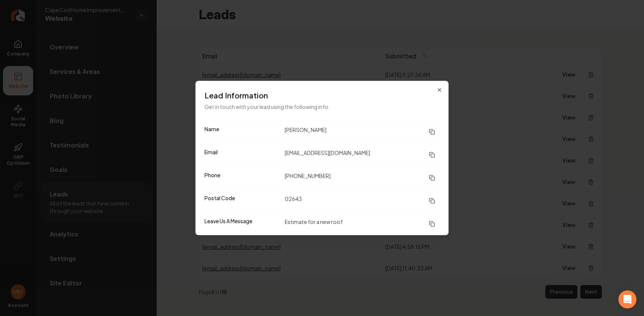  Describe the element at coordinates (242, 178) in the screenshot. I see `dt: Phone` at that location.